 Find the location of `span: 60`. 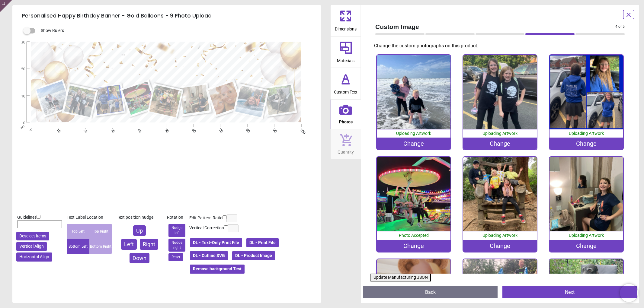

span: 60 is located at coordinates (192, 129).